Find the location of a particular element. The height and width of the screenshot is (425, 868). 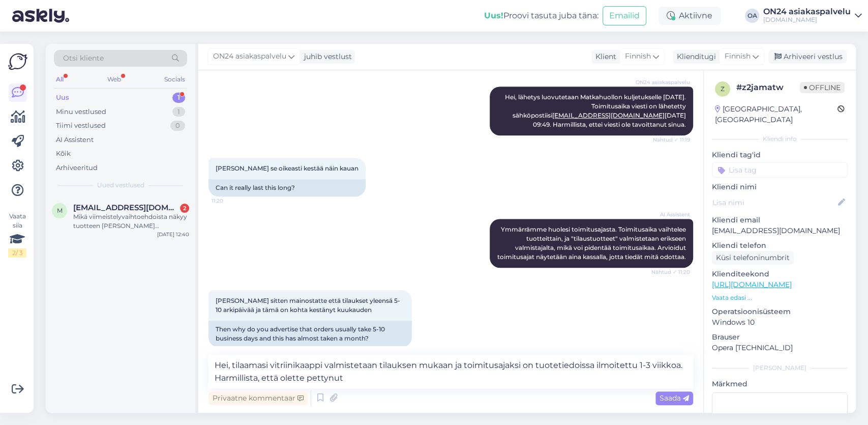

div: Arhiveeritud is located at coordinates (77, 168).